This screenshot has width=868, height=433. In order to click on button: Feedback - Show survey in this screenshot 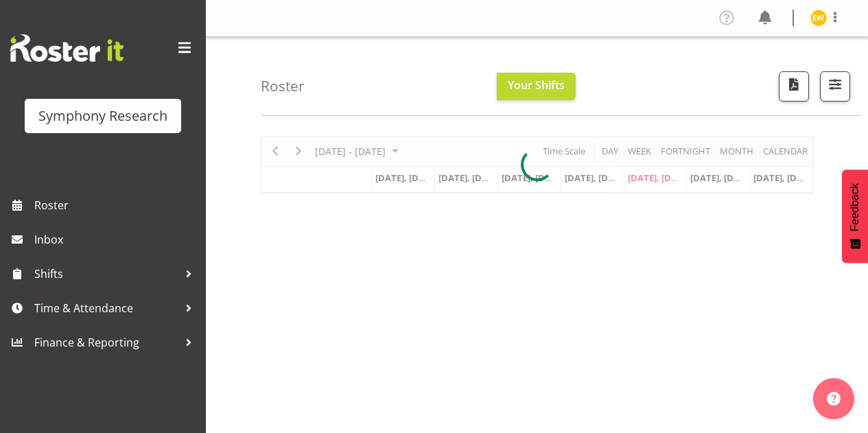, I will do `click(855, 216)`.